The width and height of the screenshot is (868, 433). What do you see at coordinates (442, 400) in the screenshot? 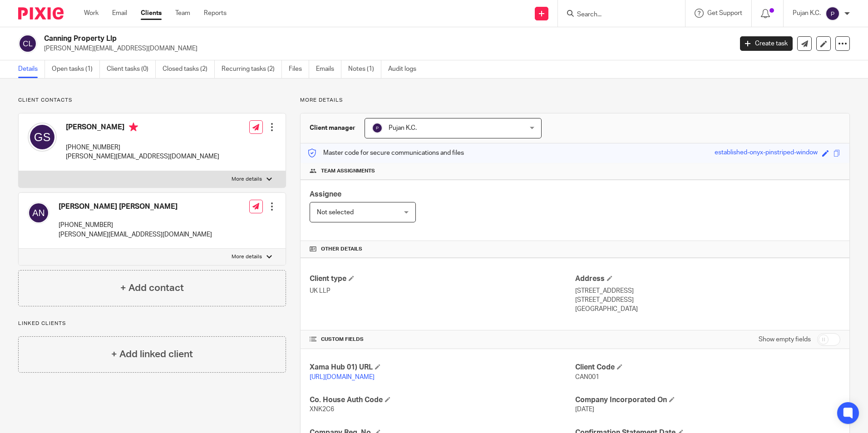
I see `h4: Co. House Auth Code` at bounding box center [442, 400].